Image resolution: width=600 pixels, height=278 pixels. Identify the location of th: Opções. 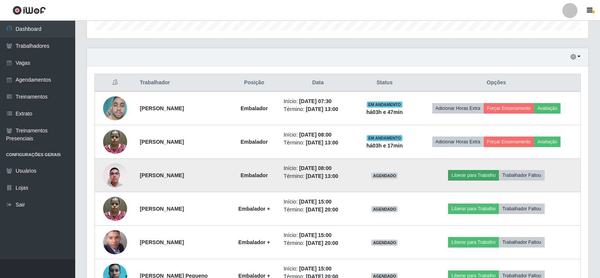
(496, 83).